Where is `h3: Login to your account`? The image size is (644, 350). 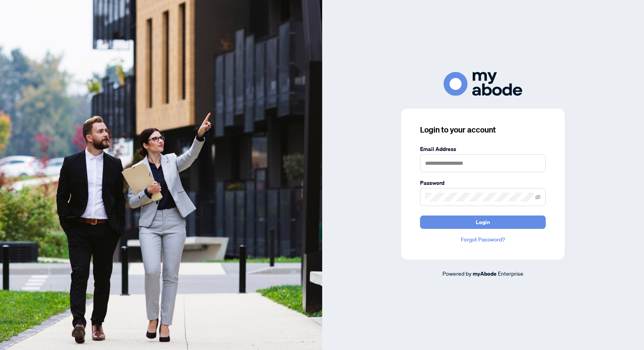 h3: Login to your account is located at coordinates (483, 129).